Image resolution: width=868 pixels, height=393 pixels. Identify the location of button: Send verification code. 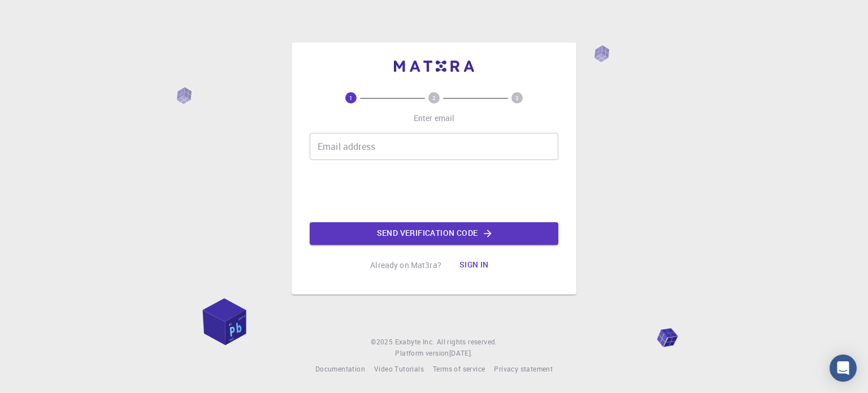
(434, 234).